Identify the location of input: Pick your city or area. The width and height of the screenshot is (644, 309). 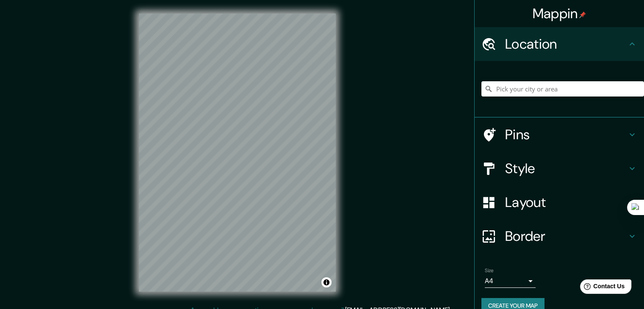
(563, 89).